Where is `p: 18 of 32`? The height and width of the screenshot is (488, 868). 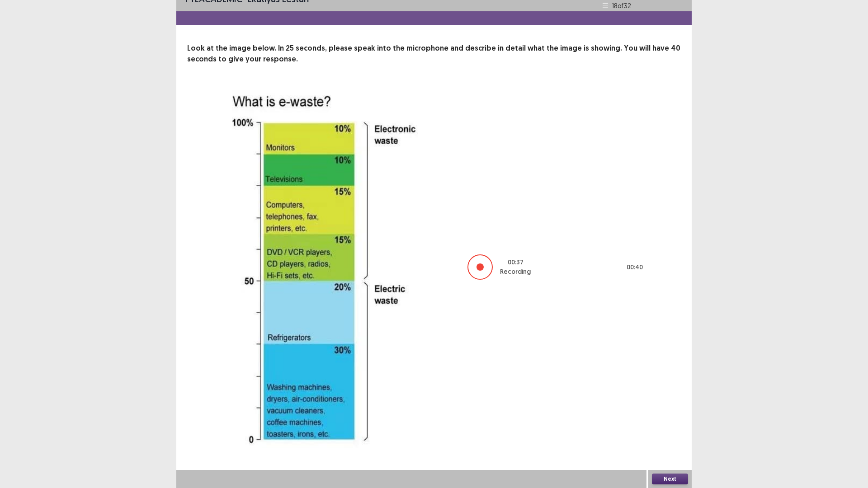 p: 18 of 32 is located at coordinates (621, 5).